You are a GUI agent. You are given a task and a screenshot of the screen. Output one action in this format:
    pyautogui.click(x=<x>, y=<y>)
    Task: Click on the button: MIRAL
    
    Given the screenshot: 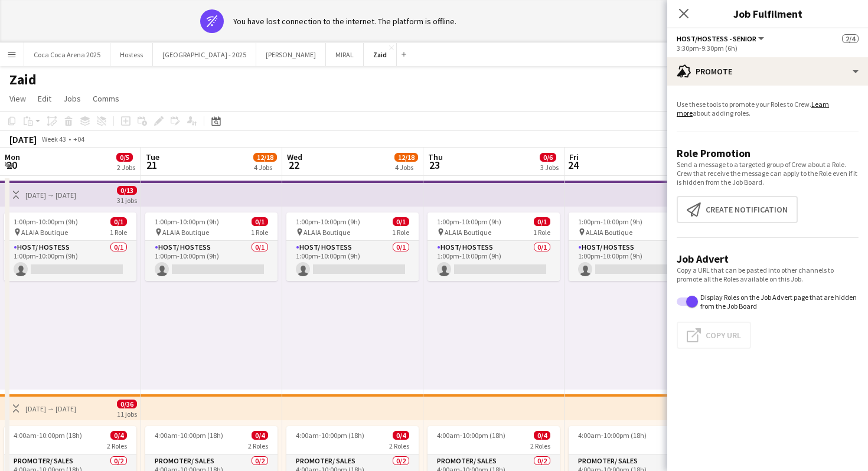 What is the action you would take?
    pyautogui.click(x=345, y=55)
    